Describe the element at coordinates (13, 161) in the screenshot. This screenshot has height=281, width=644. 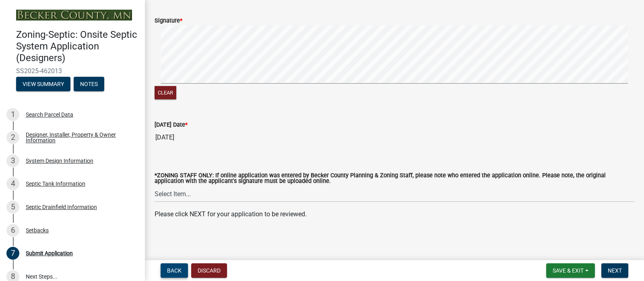
I see `div: 3` at that location.